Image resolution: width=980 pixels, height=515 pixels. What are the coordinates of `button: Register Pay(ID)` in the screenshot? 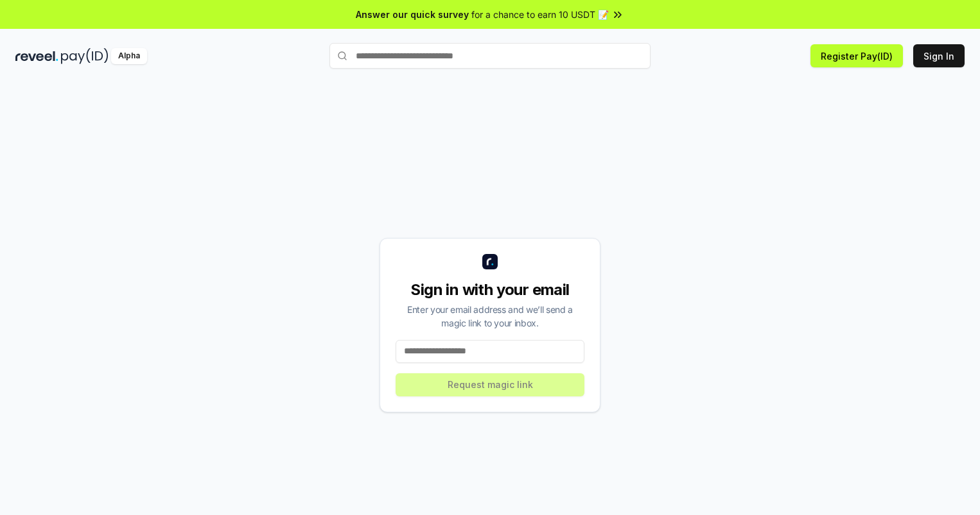 It's located at (857, 56).